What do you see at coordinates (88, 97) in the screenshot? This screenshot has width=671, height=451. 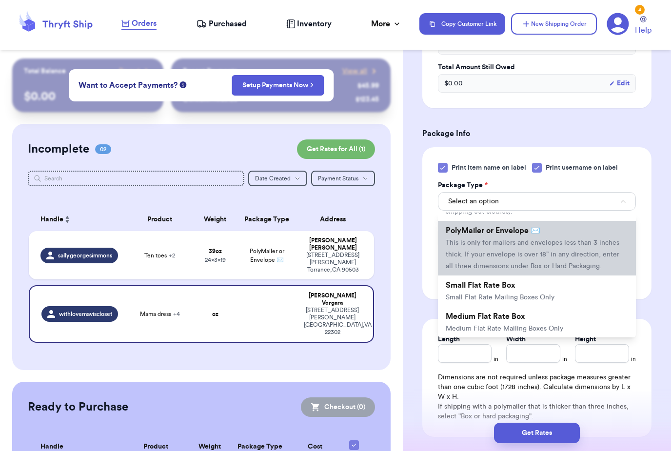 I see `p: $ 0.00` at bounding box center [88, 97].